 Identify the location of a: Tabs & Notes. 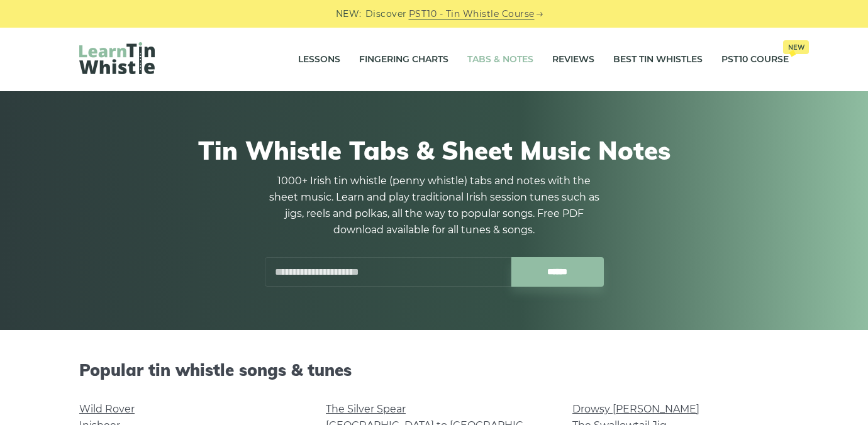
(500, 60).